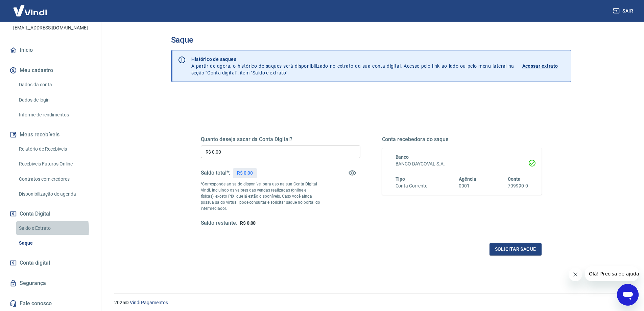  What do you see at coordinates (412, 186) in the screenshot?
I see `h6: Conta Corrente` at bounding box center [412, 186].